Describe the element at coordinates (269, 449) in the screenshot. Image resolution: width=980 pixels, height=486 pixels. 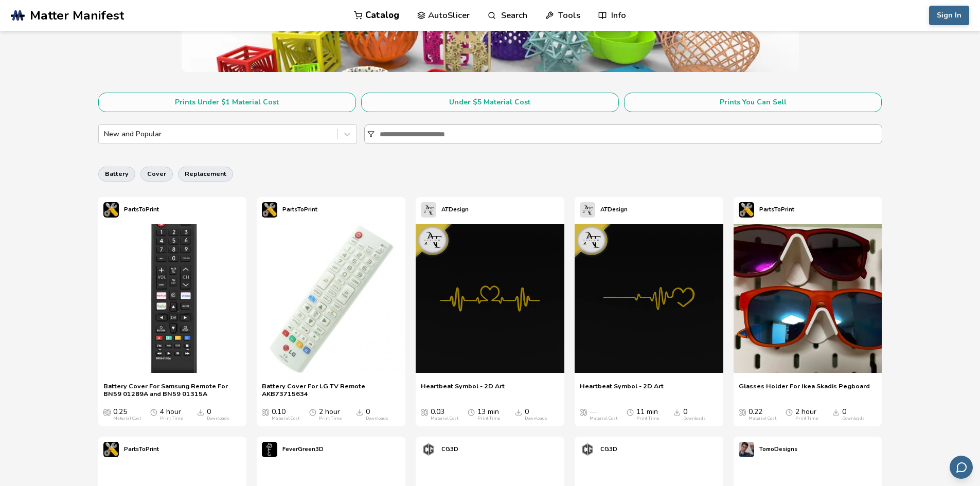
I see `img: FeverGreen3D's profile` at that location.